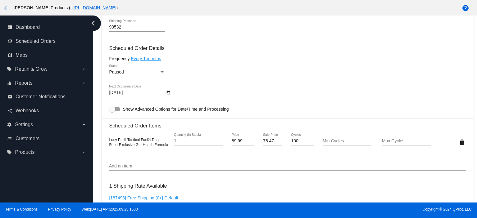 The width and height of the screenshot is (477, 218). Describe the element at coordinates (138, 186) in the screenshot. I see `h3: 1 Shipping Rate Available` at that location.